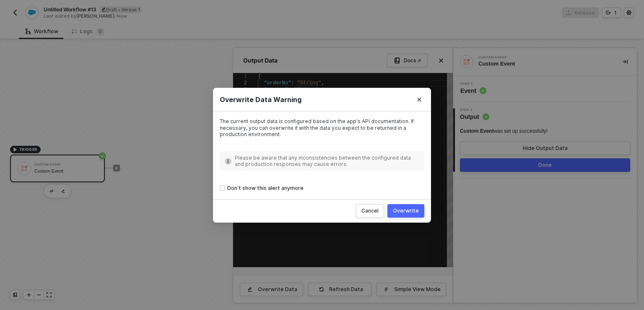 The image size is (644, 310). Describe the element at coordinates (475, 117) in the screenshot. I see `span: Output` at that location.